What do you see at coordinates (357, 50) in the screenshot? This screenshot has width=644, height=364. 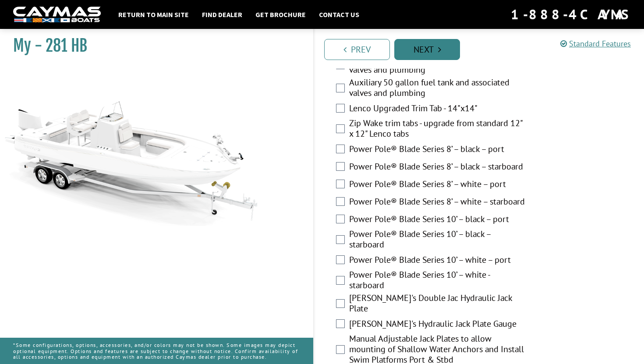 I see `a: Prev` at bounding box center [357, 50].